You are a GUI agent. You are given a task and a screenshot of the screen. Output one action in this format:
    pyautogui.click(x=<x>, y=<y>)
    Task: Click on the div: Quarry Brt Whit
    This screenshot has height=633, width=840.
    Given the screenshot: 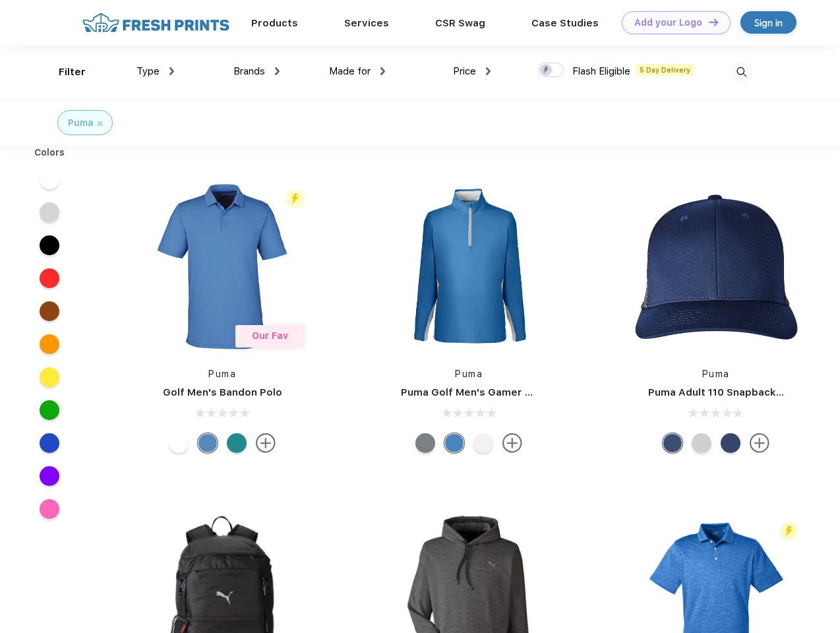 What is the action you would take?
    pyautogui.click(x=701, y=443)
    